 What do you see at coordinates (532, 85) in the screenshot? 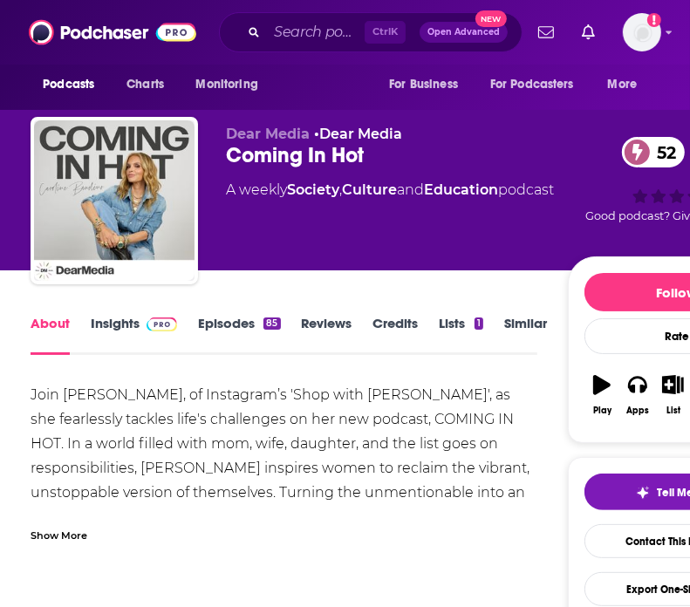
I see `span: For Podcasters` at bounding box center [532, 85].